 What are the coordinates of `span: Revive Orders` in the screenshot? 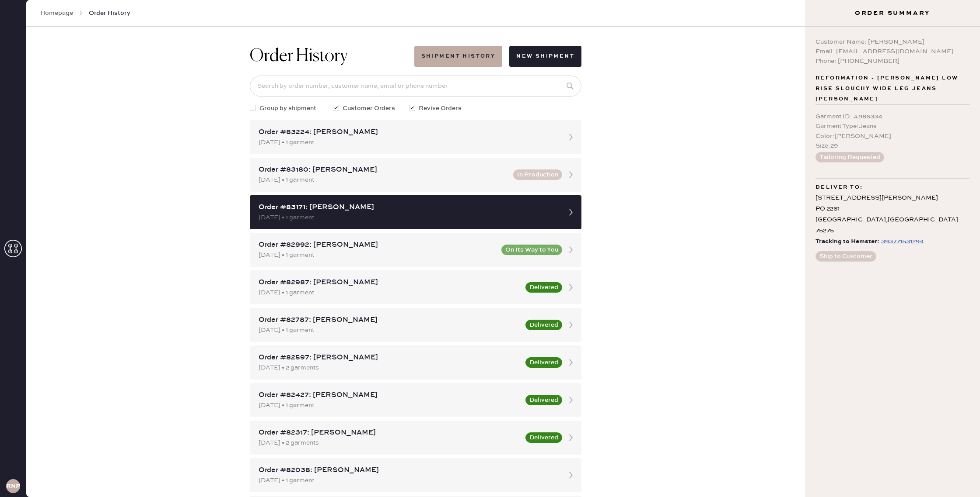 It's located at (441, 108).